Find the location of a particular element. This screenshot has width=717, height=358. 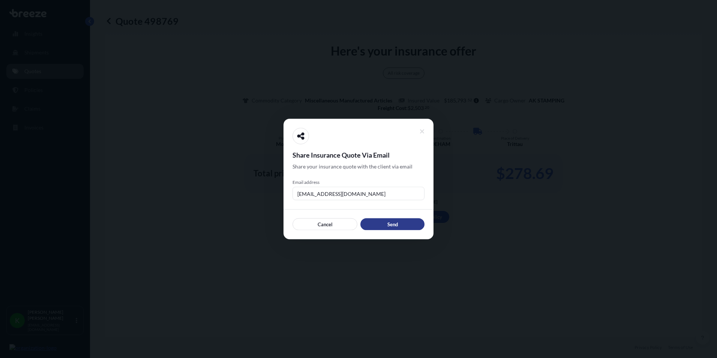

span: Share your insurance quote with the client via email is located at coordinates (352, 166).